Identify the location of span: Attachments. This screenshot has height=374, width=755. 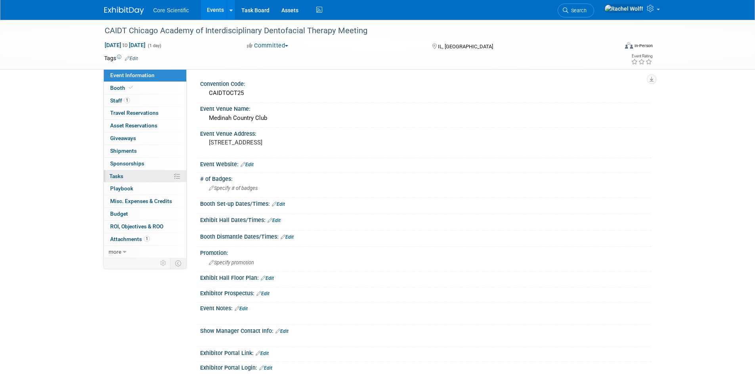
(130, 239).